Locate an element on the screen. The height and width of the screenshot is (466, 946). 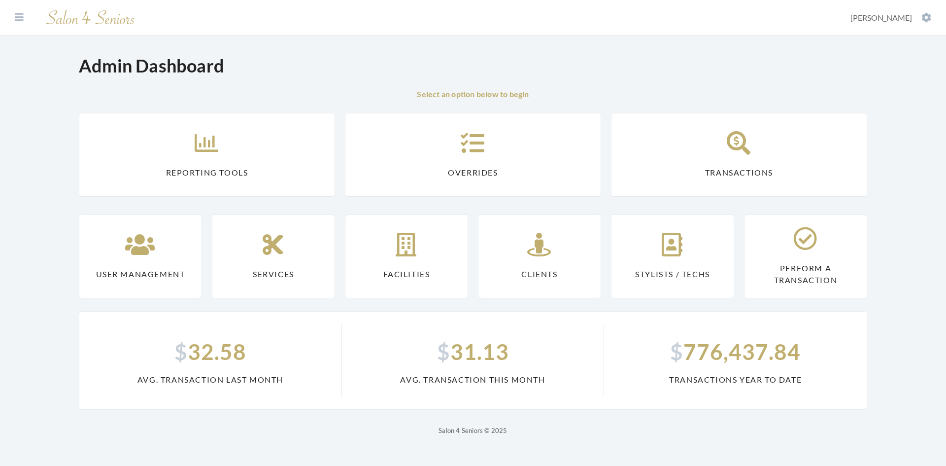
p: Salon 4 Seniors © 2025 is located at coordinates (473, 430).